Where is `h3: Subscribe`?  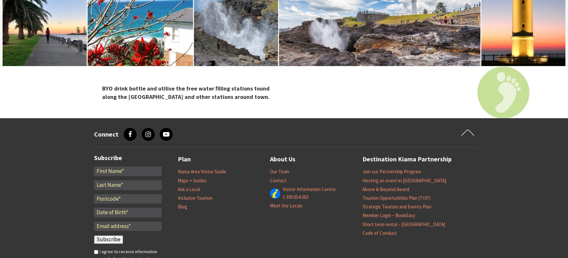 h3: Subscribe is located at coordinates (128, 158).